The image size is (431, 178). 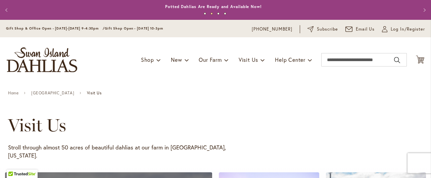 I want to click on button: 4 of 4, so click(x=225, y=13).